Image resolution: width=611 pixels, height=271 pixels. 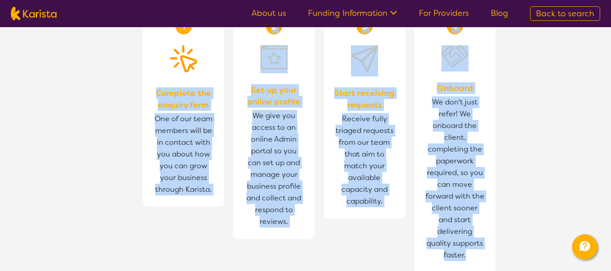 What do you see at coordinates (364, 160) in the screenshot?
I see `span: Receive fully triaged requests from our team that aim to match your available capacity and capabi...` at bounding box center [364, 160].